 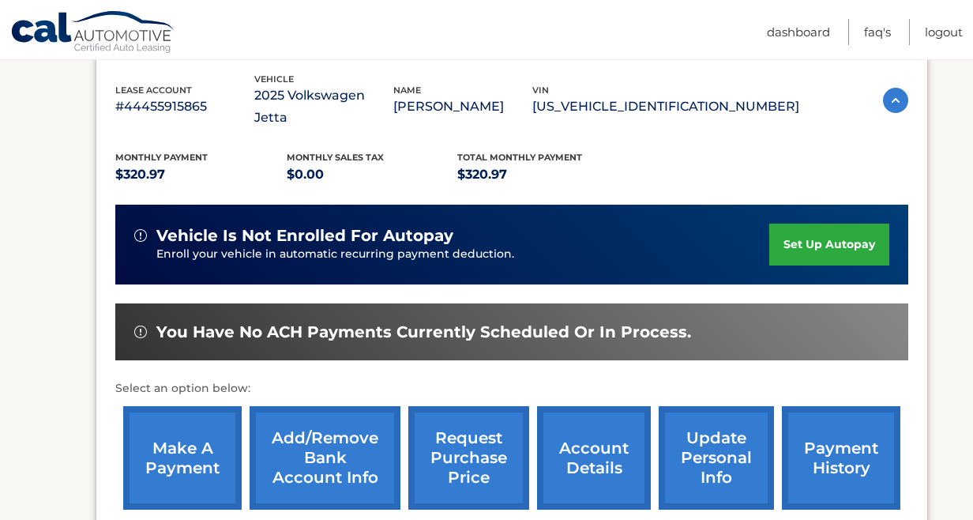 I want to click on a: make a payment, so click(x=182, y=457).